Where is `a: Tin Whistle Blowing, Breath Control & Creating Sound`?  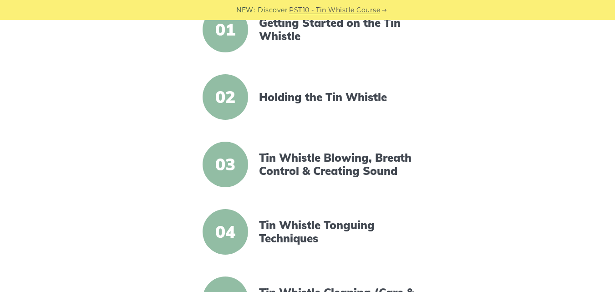 a: Tin Whistle Blowing, Breath Control & Creating Sound is located at coordinates (337, 164).